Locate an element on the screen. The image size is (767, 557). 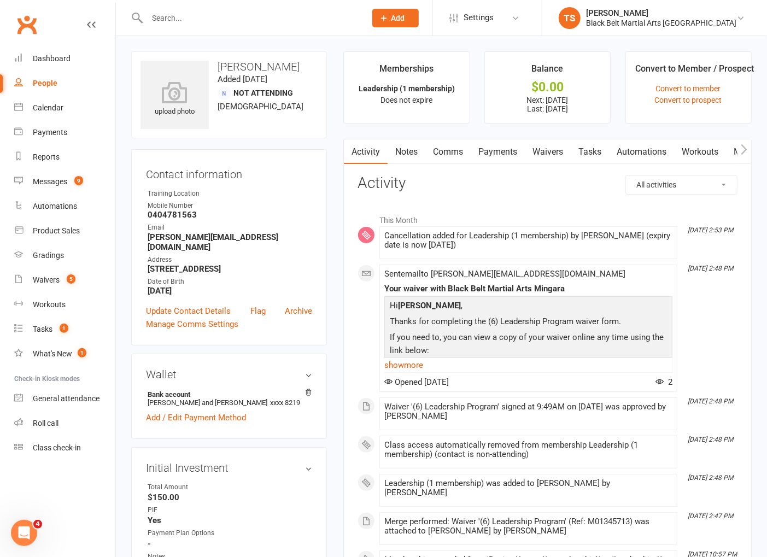
div: Gradings is located at coordinates (48, 255).